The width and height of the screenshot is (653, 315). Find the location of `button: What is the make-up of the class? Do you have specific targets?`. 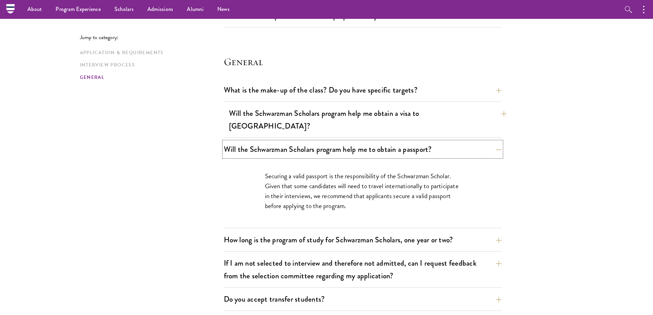

button: What is the make-up of the class? Do you have specific targets? is located at coordinates (363, 90).